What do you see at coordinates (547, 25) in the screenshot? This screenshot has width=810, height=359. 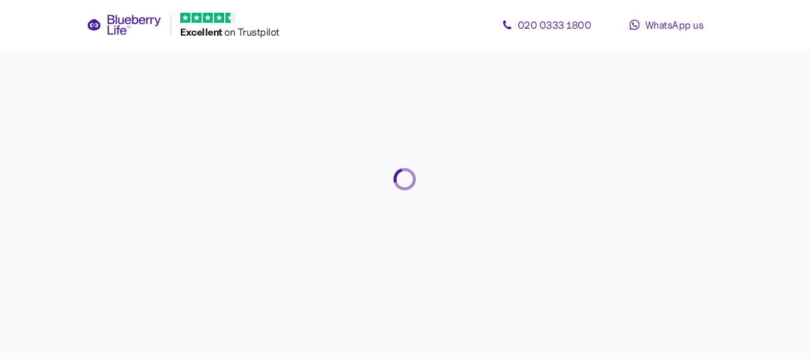 I see `a: 020 0333 1800` at bounding box center [547, 25].